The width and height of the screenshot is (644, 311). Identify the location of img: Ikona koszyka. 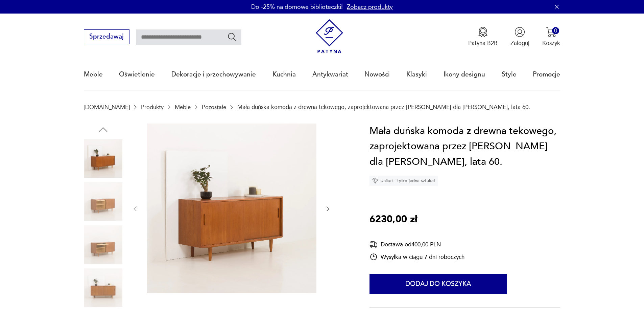
(551, 32).